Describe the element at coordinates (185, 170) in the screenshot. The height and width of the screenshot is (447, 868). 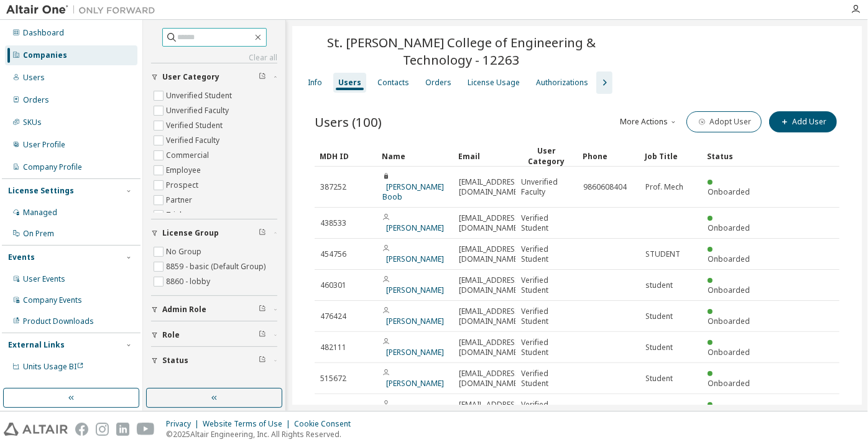
I see `label: Employee` at that location.